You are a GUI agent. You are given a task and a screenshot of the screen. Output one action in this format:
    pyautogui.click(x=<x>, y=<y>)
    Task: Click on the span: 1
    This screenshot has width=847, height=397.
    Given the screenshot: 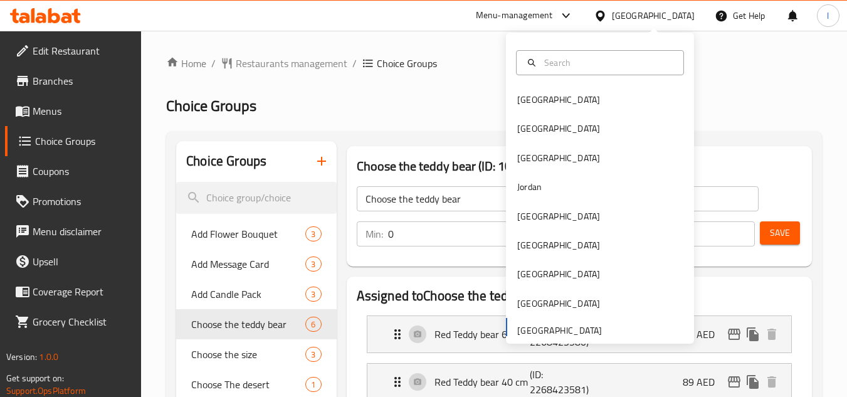 What is the action you would take?
    pyautogui.click(x=313, y=384)
    